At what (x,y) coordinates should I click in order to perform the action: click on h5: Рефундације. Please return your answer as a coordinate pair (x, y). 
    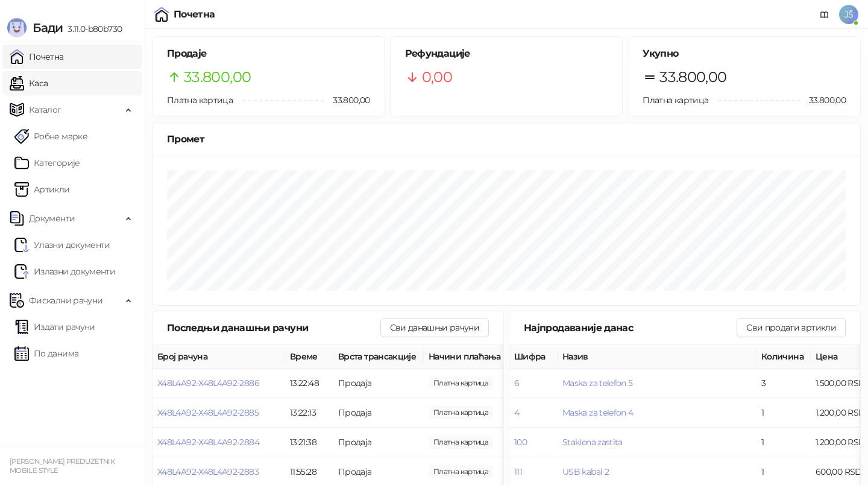
    Looking at the image, I should click on (507, 54).